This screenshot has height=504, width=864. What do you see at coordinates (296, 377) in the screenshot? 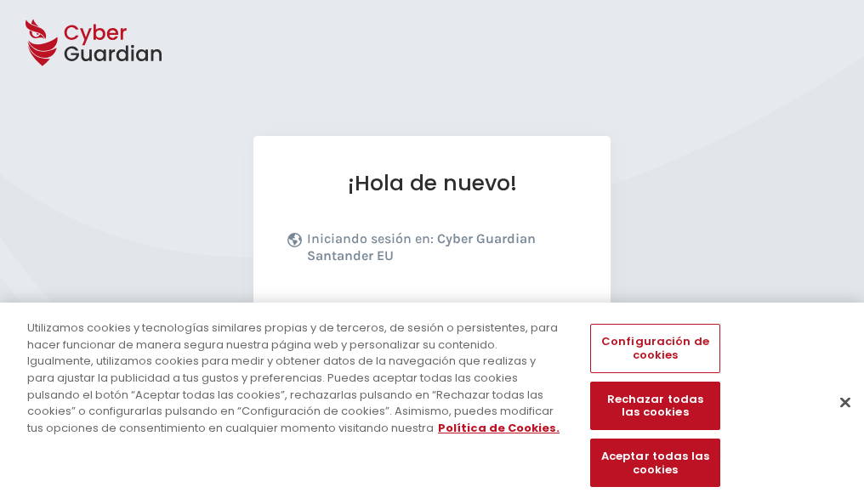
I see `div: Utilizamos cookies y tecnologías similares propias y de terceros, de sesión o persistentes, para ...` at bounding box center [296, 377].